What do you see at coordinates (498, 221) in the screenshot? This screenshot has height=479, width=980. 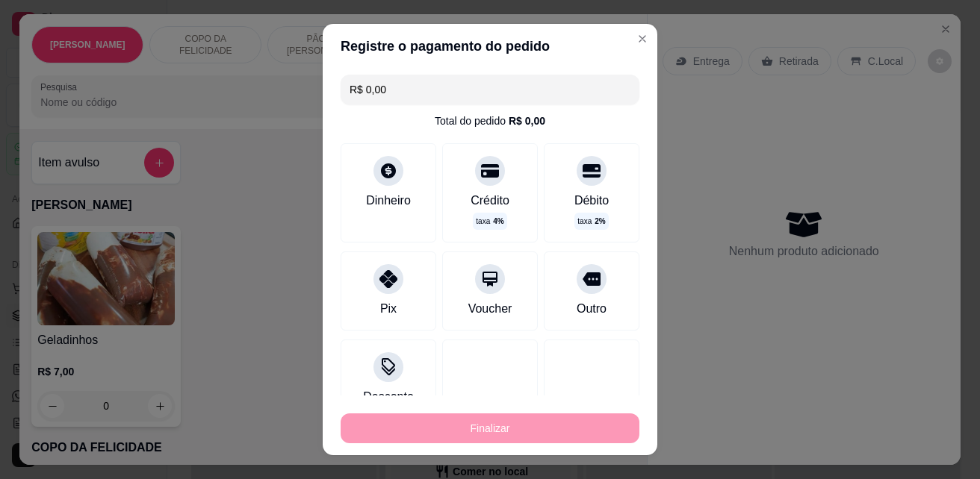 I see `span: 4 %` at bounding box center [498, 221].